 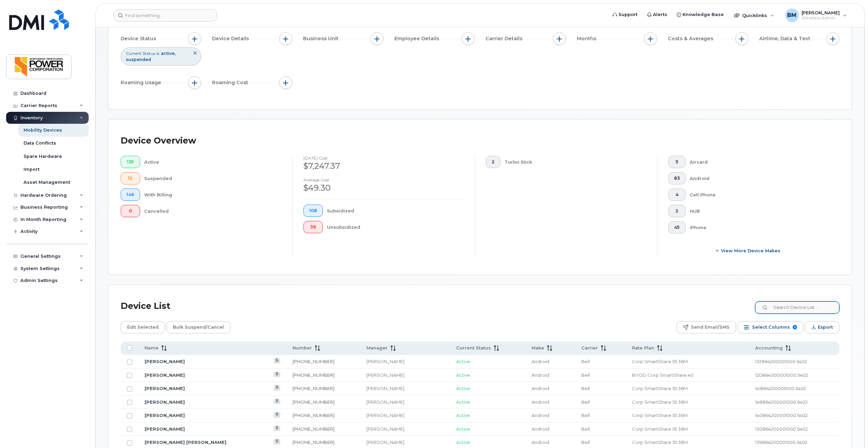 I want to click on button: Select Columns 9, so click(x=770, y=327).